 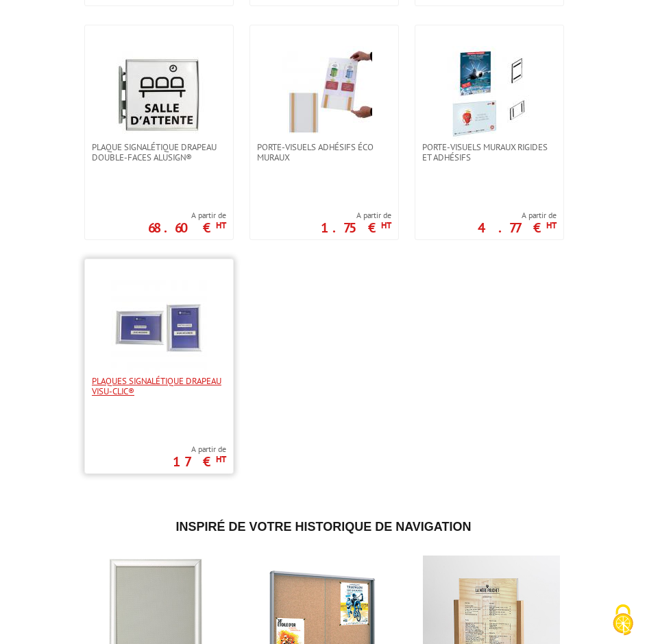 I want to click on img: PLAQUE SIGNALÉTIQUE DRAPEAU DOUBLE-FACES ALUSIGN®, so click(x=159, y=94).